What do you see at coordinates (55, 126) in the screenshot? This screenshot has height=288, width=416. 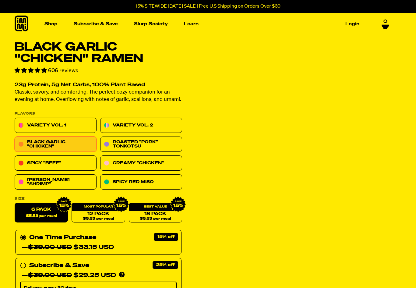 I see `a: Variety Vol. 1` at bounding box center [55, 126].